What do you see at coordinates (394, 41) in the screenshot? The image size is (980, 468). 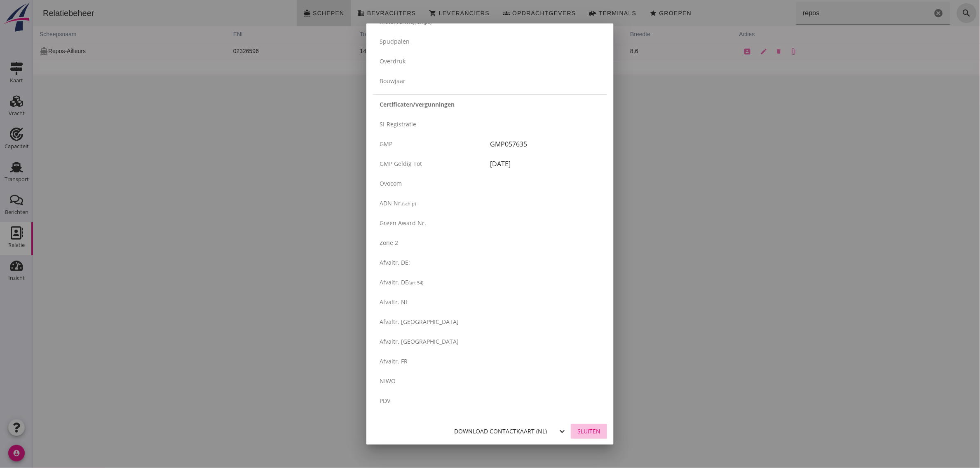 I see `span: Spudpalen` at bounding box center [394, 41].